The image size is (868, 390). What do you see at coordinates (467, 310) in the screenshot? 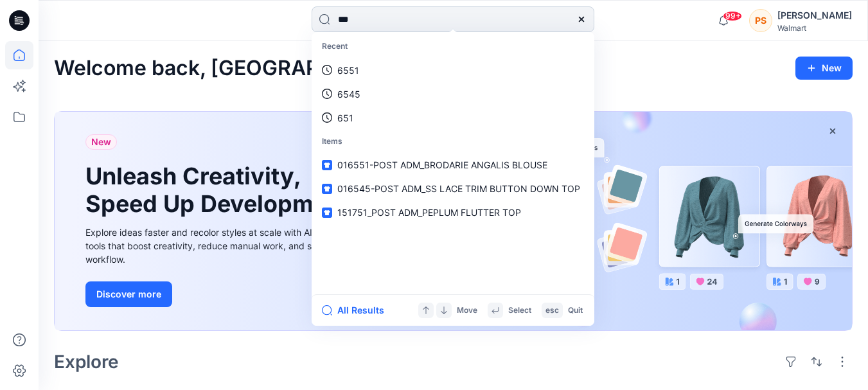
I see `p: Move` at bounding box center [467, 310].